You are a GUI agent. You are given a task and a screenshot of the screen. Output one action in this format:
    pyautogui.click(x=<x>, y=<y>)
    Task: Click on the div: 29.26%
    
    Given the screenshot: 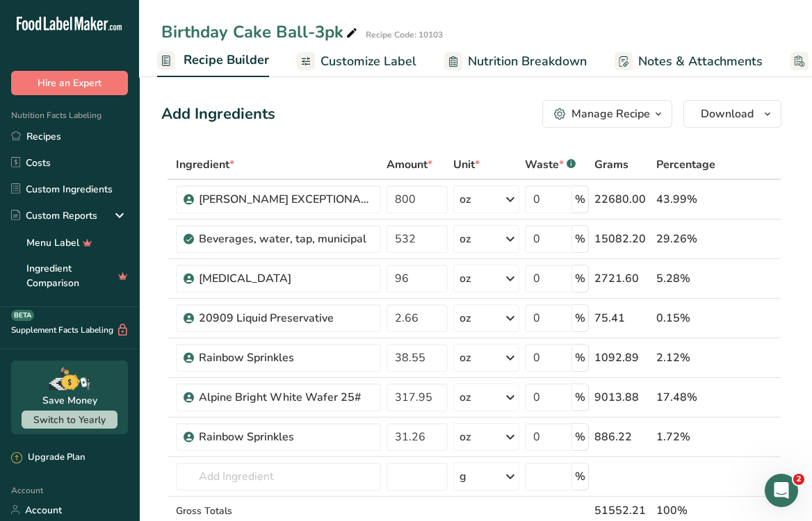 What is the action you would take?
    pyautogui.click(x=685, y=238)
    